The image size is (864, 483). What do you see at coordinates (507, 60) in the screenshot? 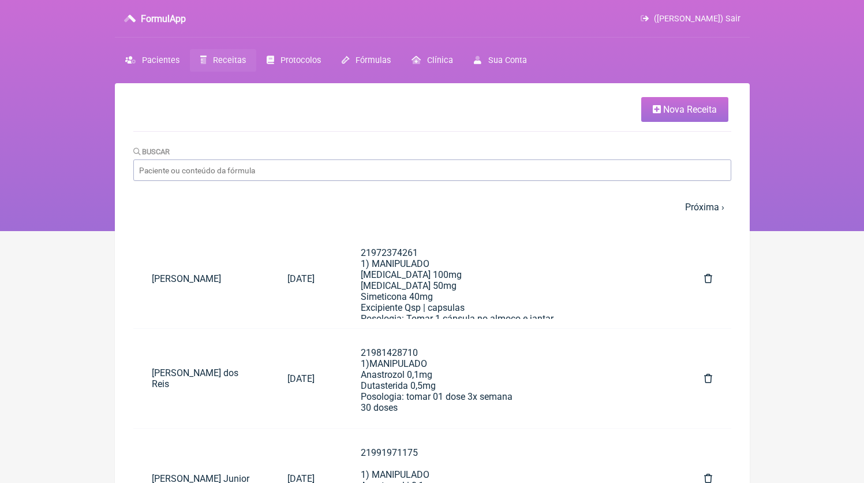
I see `span: Sua Conta` at bounding box center [507, 60].